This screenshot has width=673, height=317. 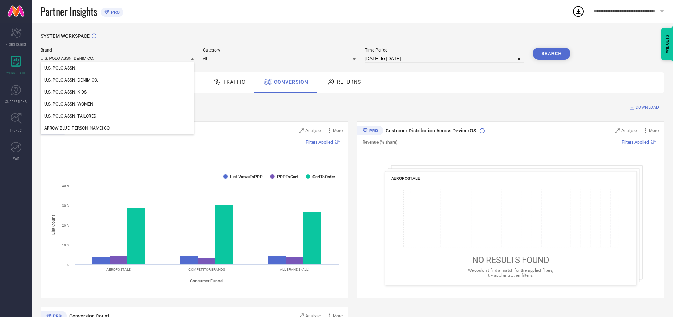 What do you see at coordinates (444, 50) in the screenshot?
I see `span: Time Period` at bounding box center [444, 50].